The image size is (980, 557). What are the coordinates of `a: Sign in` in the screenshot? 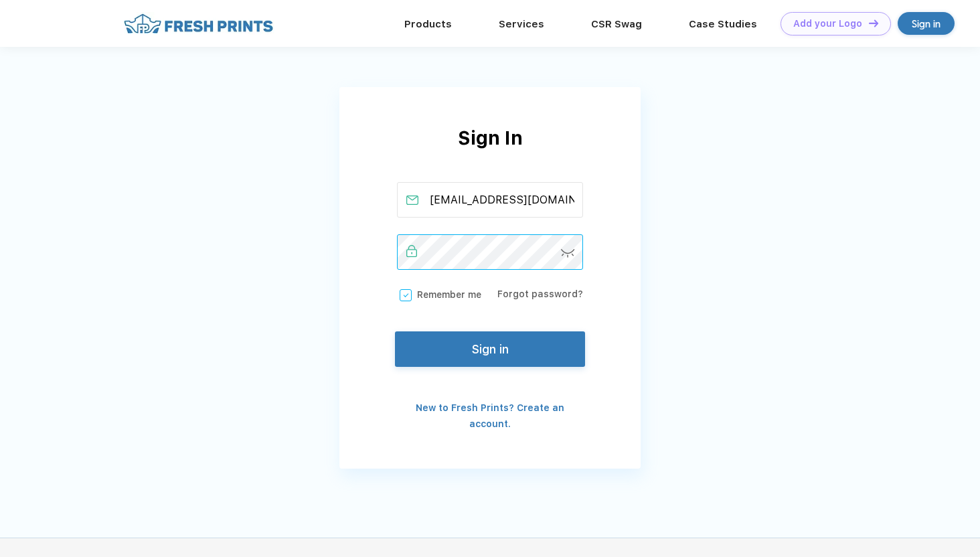 It's located at (925, 23).